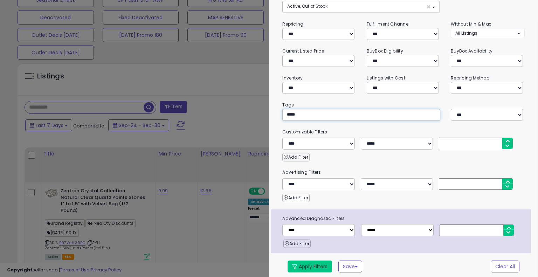 The width and height of the screenshot is (538, 277). Describe the element at coordinates (386, 78) in the screenshot. I see `small: Listings with Cost` at that location.